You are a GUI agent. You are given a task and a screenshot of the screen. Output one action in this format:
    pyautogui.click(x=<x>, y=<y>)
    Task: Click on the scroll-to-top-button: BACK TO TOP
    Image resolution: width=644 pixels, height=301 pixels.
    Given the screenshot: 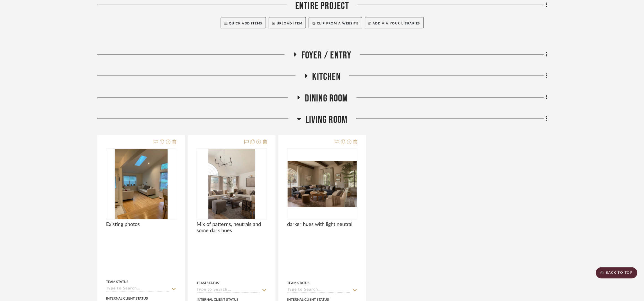 What is the action you would take?
    pyautogui.click(x=617, y=273)
    